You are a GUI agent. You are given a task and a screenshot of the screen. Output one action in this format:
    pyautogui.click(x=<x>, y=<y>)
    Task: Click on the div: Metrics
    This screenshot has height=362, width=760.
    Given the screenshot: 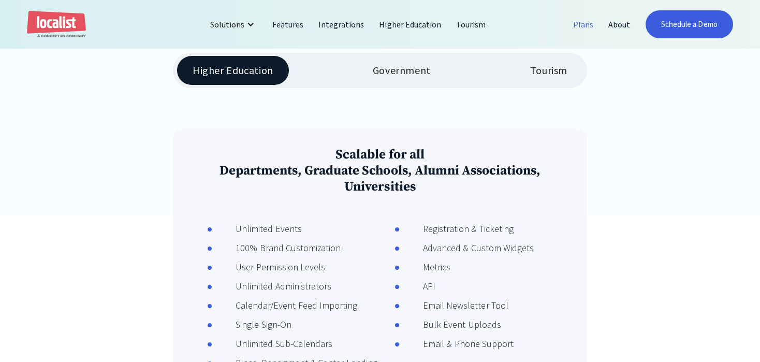 What is the action you would take?
    pyautogui.click(x=425, y=266)
    